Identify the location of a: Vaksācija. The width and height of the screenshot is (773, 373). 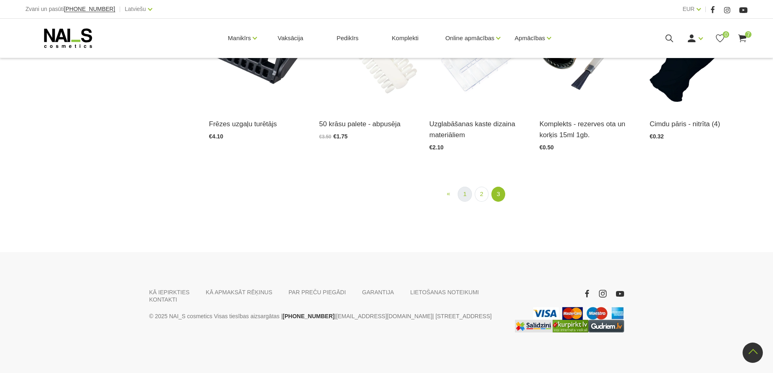
(290, 38).